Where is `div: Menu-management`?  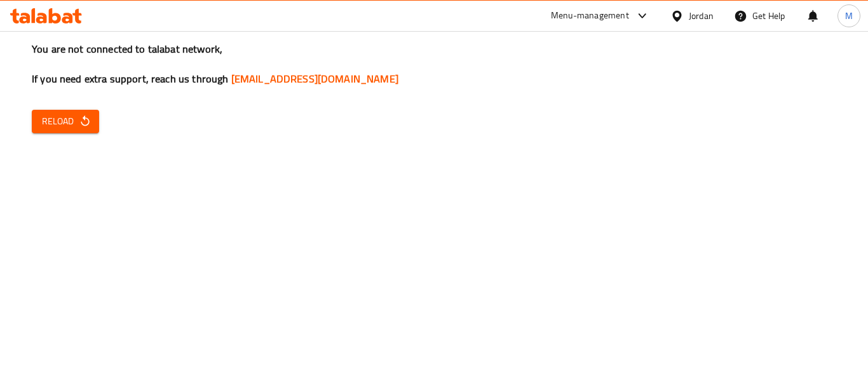 div: Menu-management is located at coordinates (590, 16).